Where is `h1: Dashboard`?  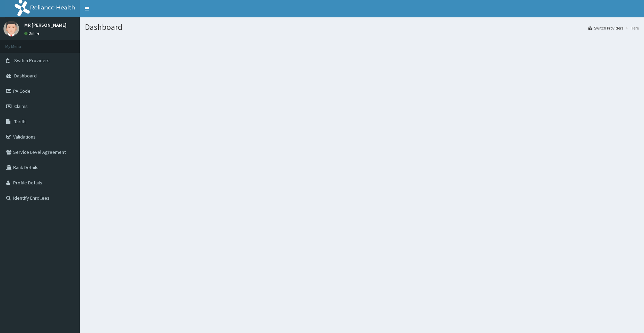 h1: Dashboard is located at coordinates (362, 27).